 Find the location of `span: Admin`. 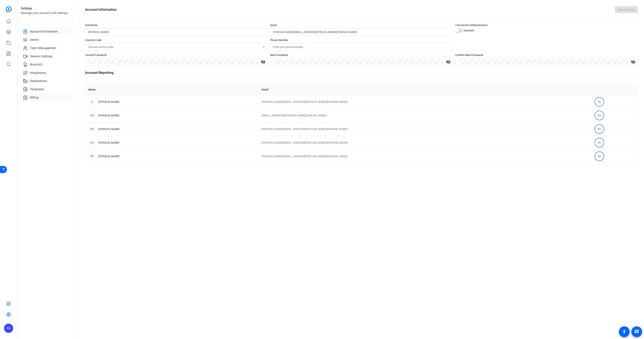

span: Admin is located at coordinates (34, 40).